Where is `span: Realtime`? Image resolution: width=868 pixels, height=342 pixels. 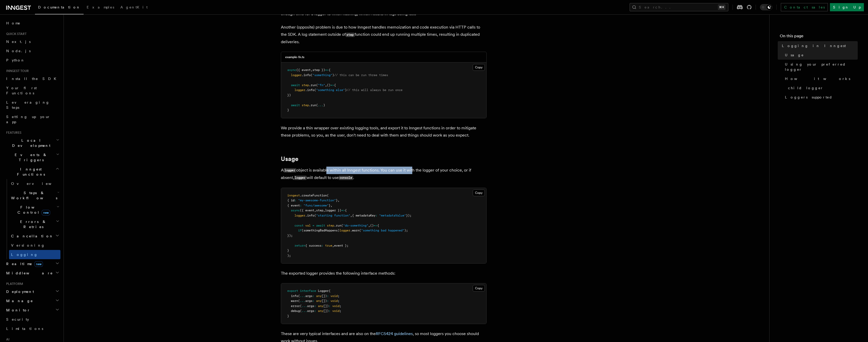 span: Realtime is located at coordinates (23, 264).